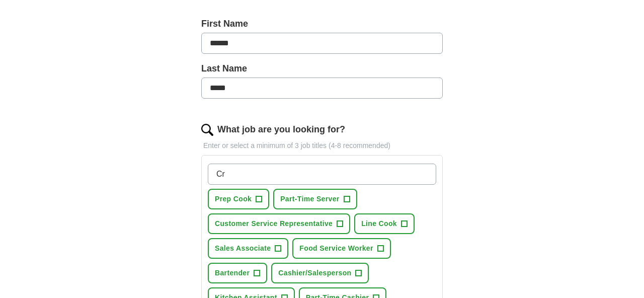 The width and height of the screenshot is (644, 298). Describe the element at coordinates (207, 130) in the screenshot. I see `img: search.png` at that location.